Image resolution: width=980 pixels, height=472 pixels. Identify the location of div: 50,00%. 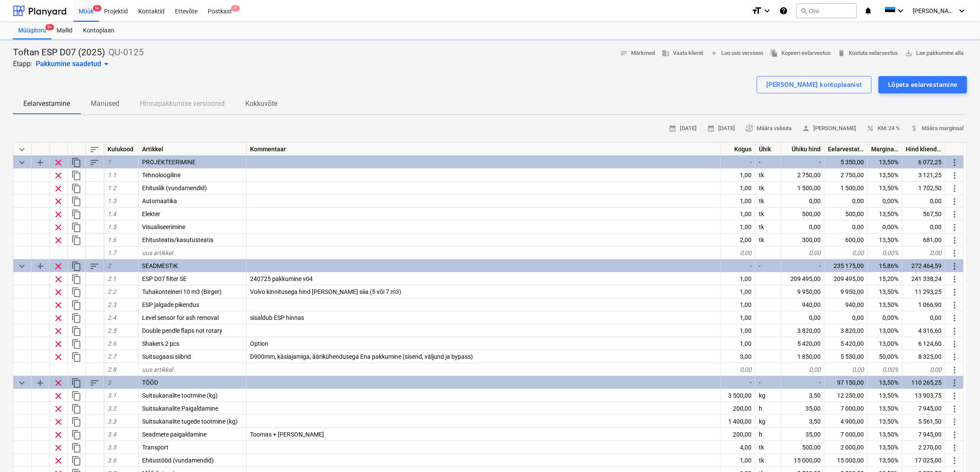
(884, 356).